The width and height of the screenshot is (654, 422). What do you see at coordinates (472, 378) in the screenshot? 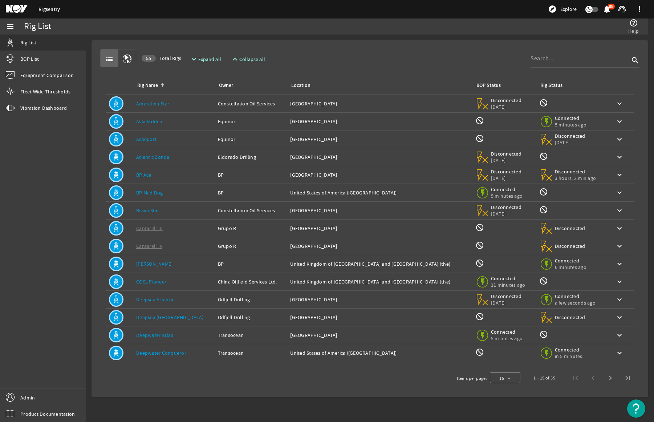
I see `div: Items per page:` at bounding box center [472, 378].